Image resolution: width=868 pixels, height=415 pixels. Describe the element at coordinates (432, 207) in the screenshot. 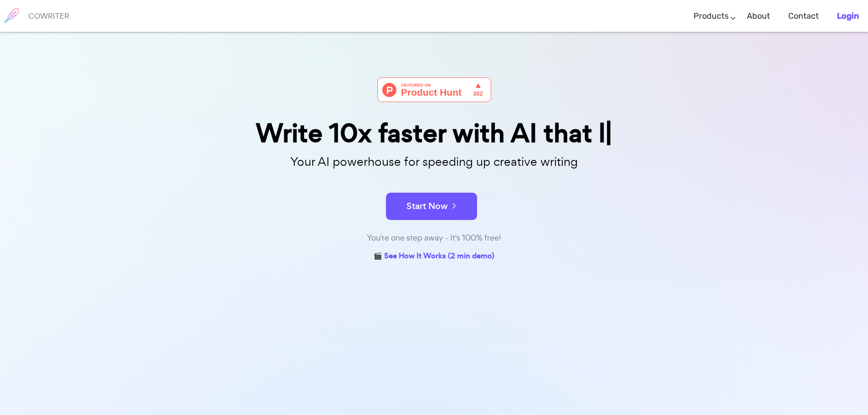

I see `button: Start Now` at that location.